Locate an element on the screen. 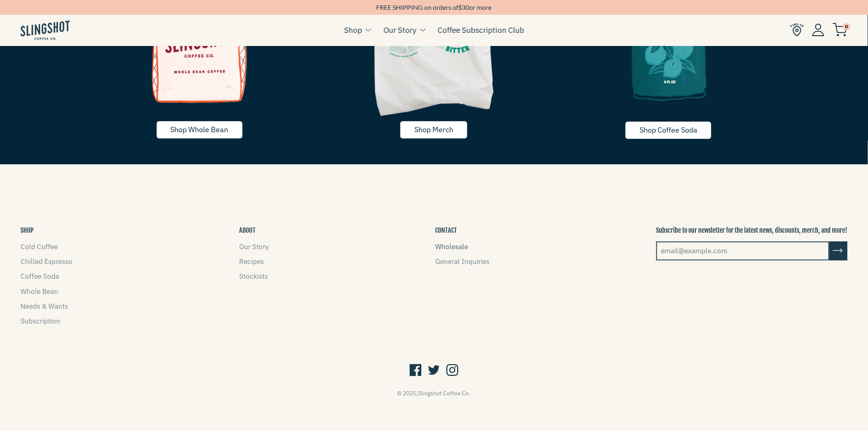 The width and height of the screenshot is (868, 431). img: Find Us is located at coordinates (798, 29).